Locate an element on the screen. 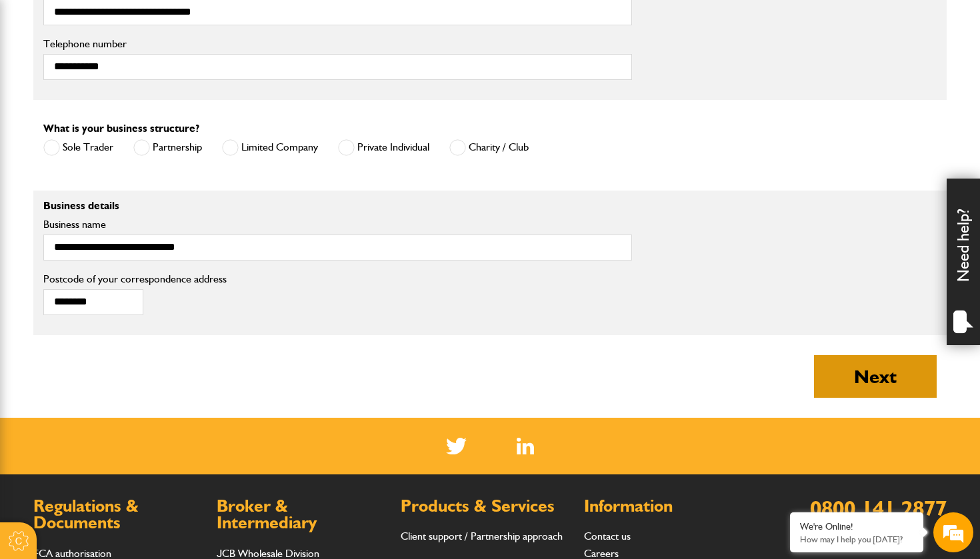  label: Sole Trader is located at coordinates (78, 147).